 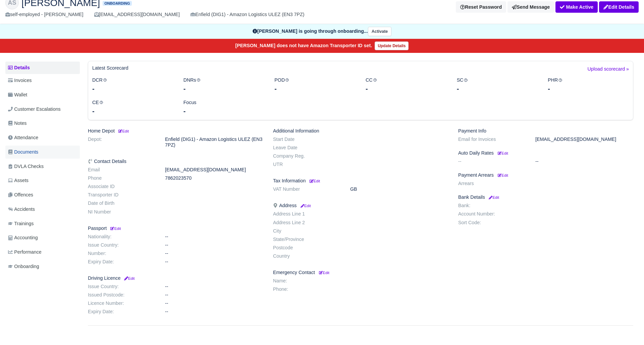 I want to click on h6: Additional Information, so click(x=360, y=131).